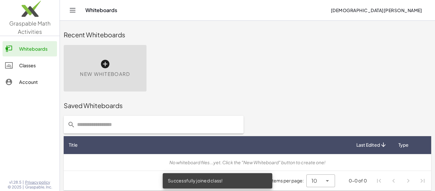 The height and width of the screenshot is (191, 435). What do you see at coordinates (73, 10) in the screenshot?
I see `button: Toggle navigation` at bounding box center [73, 10].